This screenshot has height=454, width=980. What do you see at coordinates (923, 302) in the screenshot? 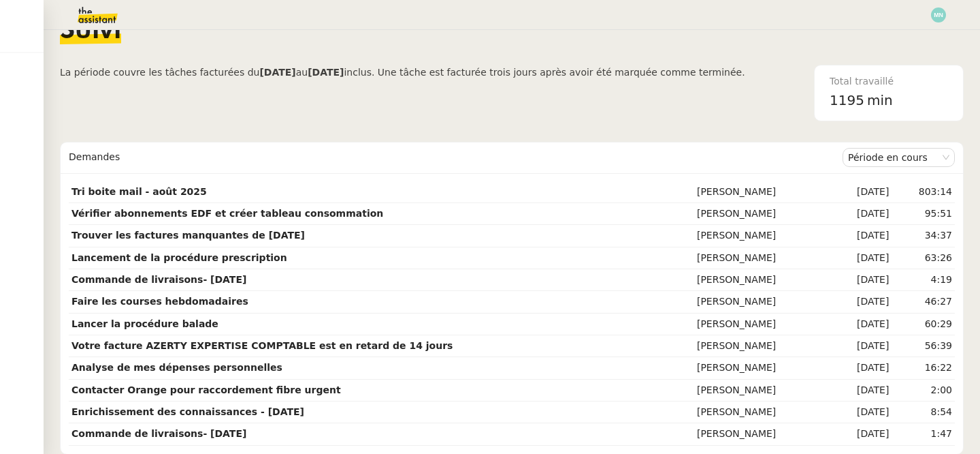
I see `td: 46:27` at bounding box center [923, 302].